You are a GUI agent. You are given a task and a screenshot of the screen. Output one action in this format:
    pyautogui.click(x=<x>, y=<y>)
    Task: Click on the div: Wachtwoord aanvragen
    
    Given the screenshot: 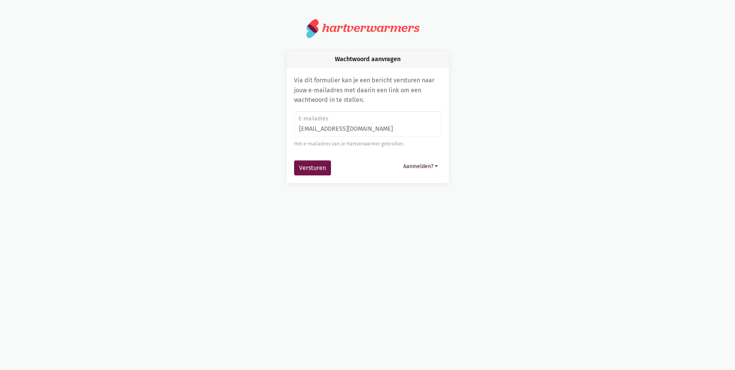 What is the action you would take?
    pyautogui.click(x=367, y=59)
    